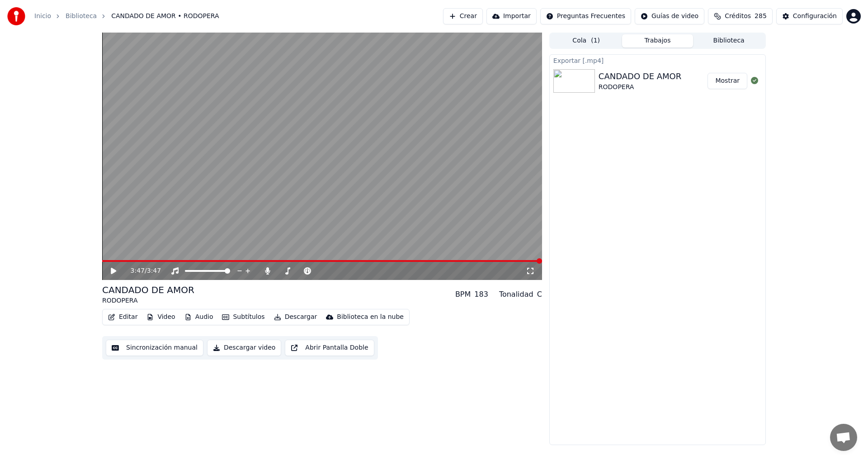  I want to click on button: Créditos285, so click(741, 16).